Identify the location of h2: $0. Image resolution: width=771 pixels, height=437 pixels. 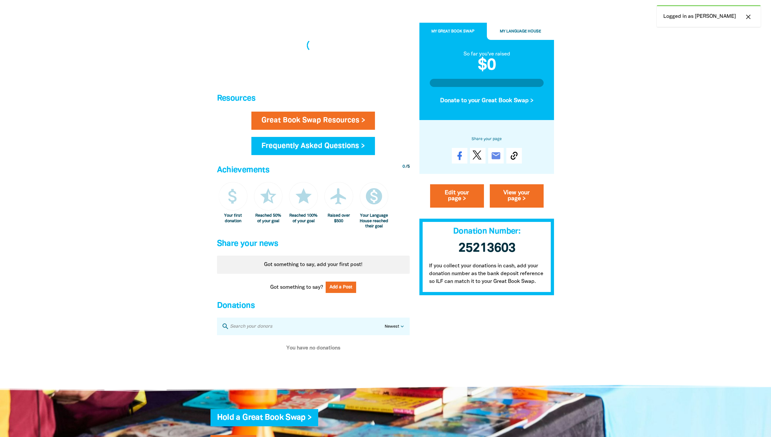
(487, 66).